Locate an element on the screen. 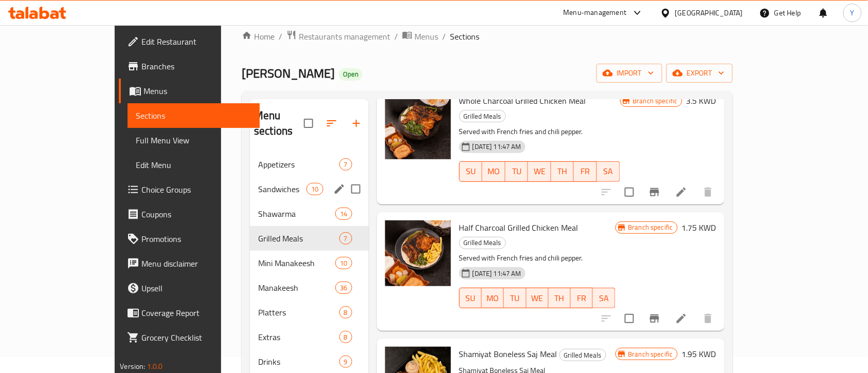 This screenshot has width=868, height=373. span: Upsell is located at coordinates (196, 288).